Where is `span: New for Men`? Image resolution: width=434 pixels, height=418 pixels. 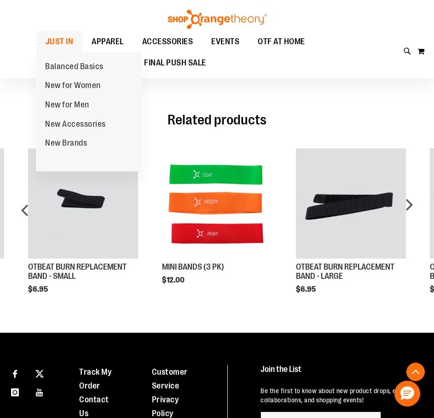 span: New for Men is located at coordinates (67, 105).